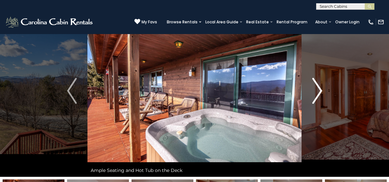 The image size is (389, 182). I want to click on div: Ample Seating and Hot Tub on the Deck, so click(194, 170).